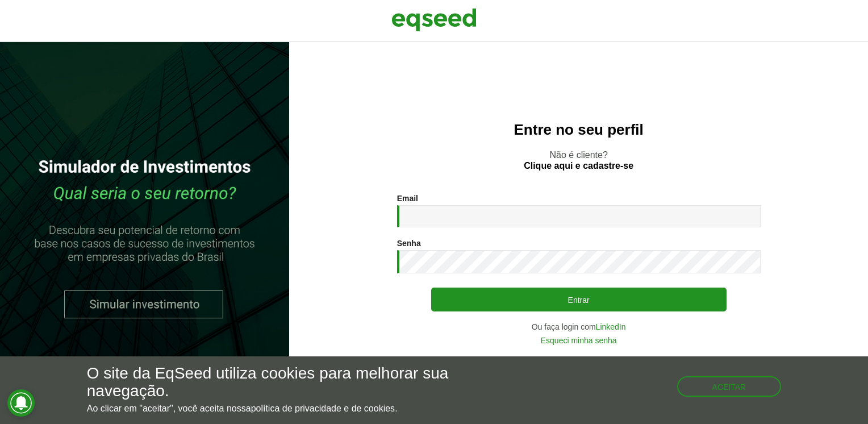  Describe the element at coordinates (295, 408) in the screenshot. I see `p: Ao clicar em "aceitar", você aceita nossa .` at that location.